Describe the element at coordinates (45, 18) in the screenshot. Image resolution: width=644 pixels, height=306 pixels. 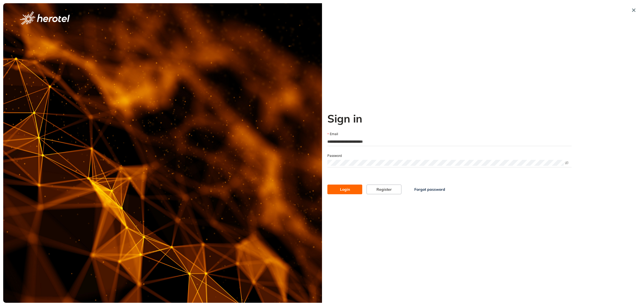
I see `button: logo` at that location.